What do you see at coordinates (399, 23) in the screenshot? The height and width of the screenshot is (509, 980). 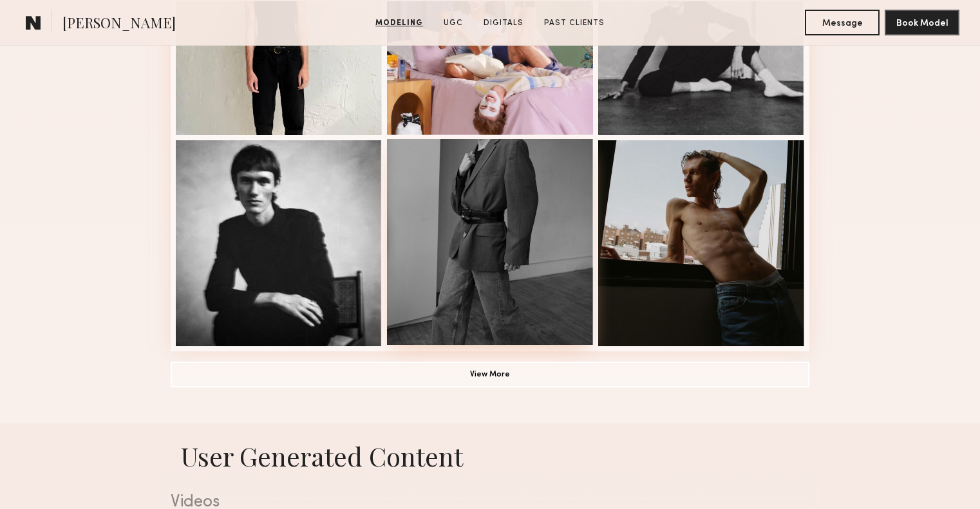 I see `a: Modeling` at bounding box center [399, 23].